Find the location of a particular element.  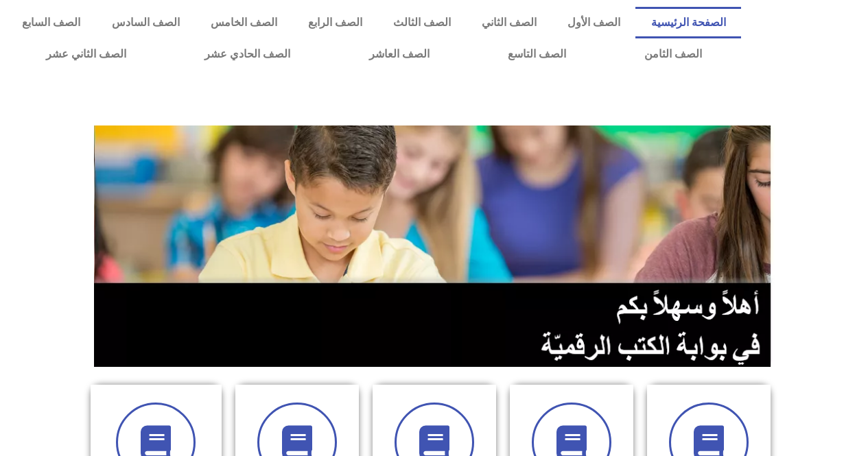

a: الصف الثامن is located at coordinates (673, 54).